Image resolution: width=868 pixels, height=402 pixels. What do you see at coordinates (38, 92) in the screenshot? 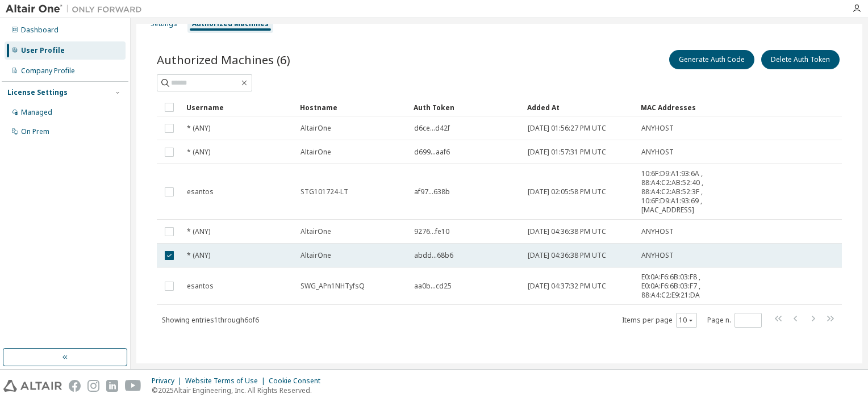
I see `div: License Settings` at bounding box center [38, 92].